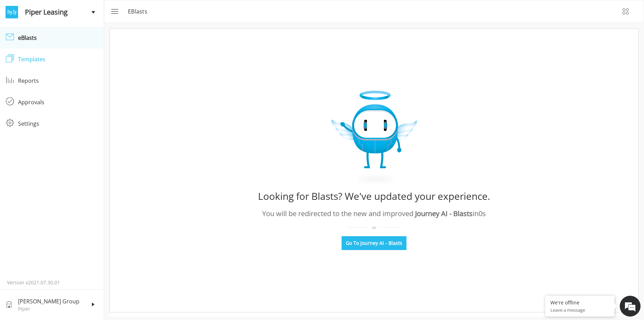  Describe the element at coordinates (58, 37) in the screenshot. I see `div: eBlasts` at that location.